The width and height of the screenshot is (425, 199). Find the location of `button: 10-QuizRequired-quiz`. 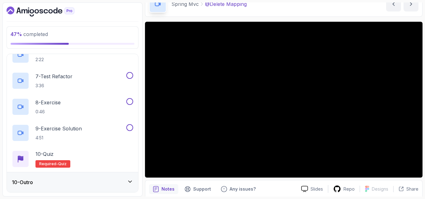

button: 10-QuizRequired-quiz is located at coordinates (72, 159).